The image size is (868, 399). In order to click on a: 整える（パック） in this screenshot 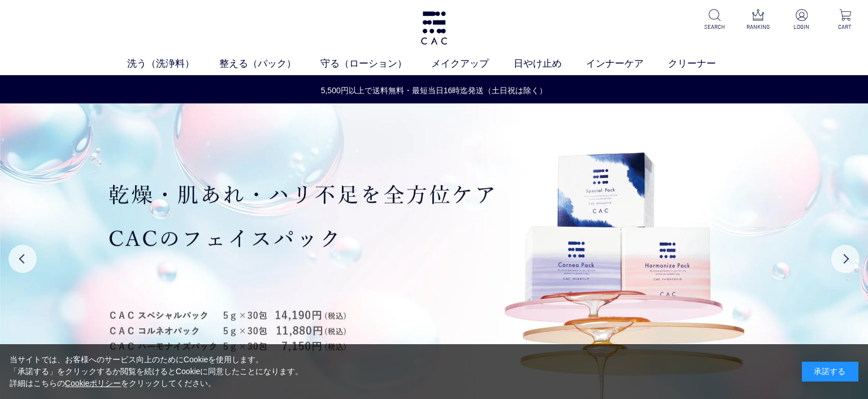, I will do `click(269, 63)`.